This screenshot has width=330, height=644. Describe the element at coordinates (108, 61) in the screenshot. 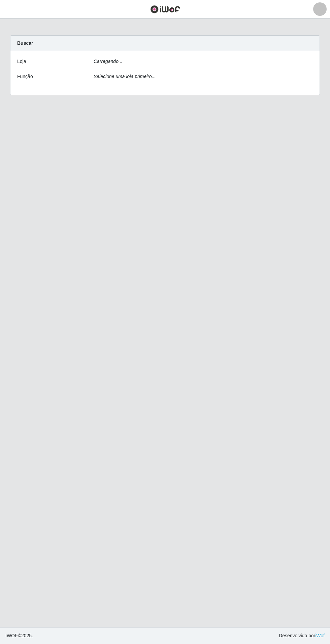

I see `i: Carregando...` at that location.